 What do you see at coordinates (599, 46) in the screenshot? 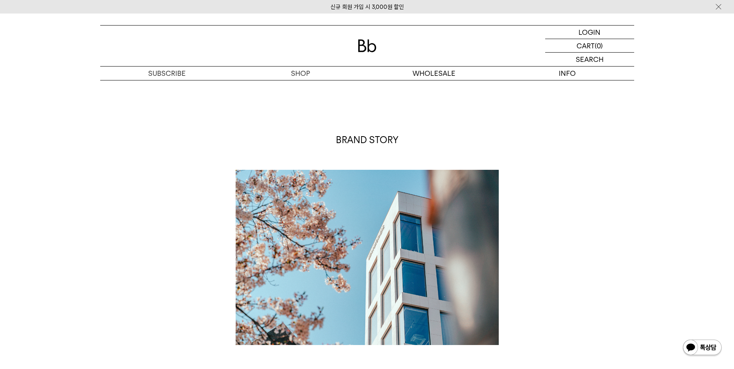
I see `p: (0)` at bounding box center [599, 46].